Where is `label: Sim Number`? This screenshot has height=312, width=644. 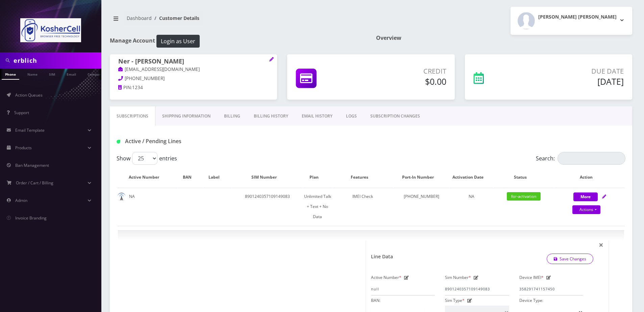
label: Sim Number is located at coordinates (458, 278).